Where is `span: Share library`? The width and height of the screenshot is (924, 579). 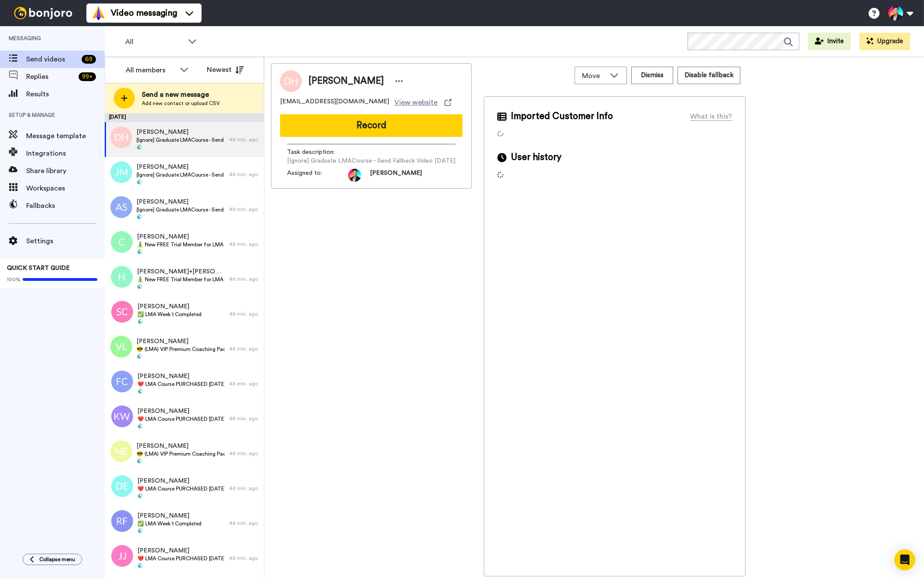
span: Share library is located at coordinates (65, 171).